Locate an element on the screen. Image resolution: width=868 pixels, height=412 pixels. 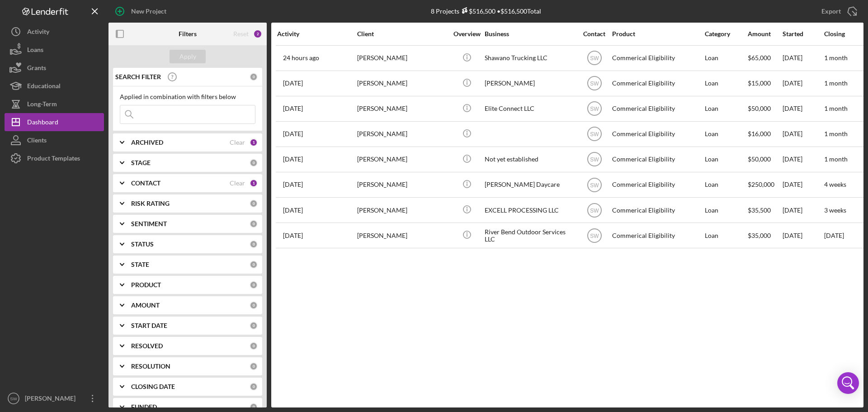
div: Export is located at coordinates (831, 11).